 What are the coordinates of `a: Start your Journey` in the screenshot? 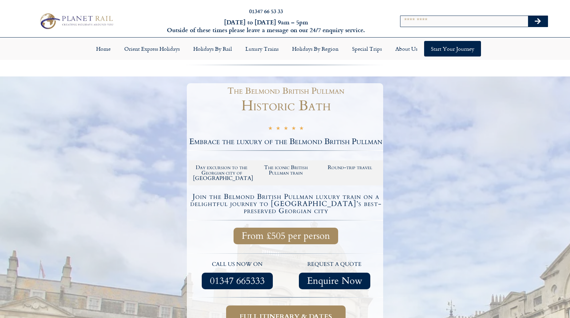 It's located at (452, 49).